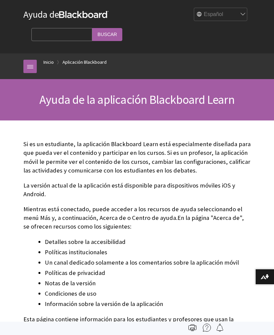  Describe the element at coordinates (221, 15) in the screenshot. I see `select: Site Language Selector` at that location.